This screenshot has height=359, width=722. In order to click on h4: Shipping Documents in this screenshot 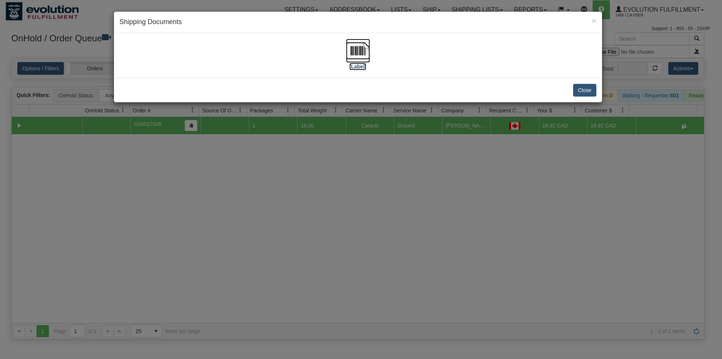, I will do `click(358, 22)`.